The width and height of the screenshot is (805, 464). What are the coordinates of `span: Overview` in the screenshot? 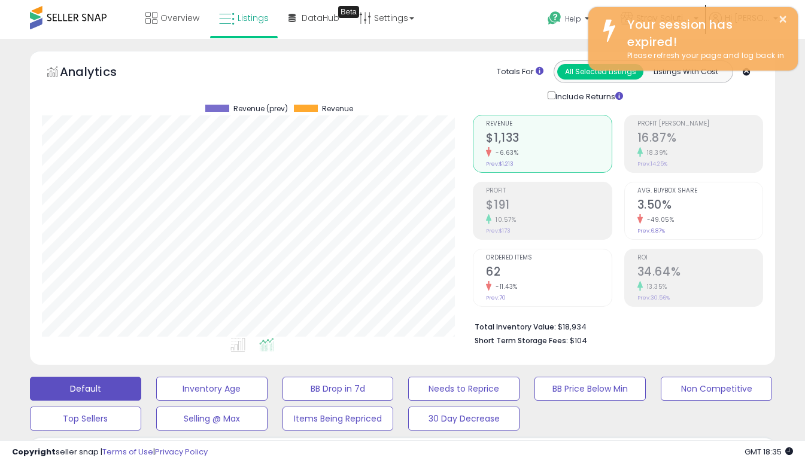 It's located at (179, 18).